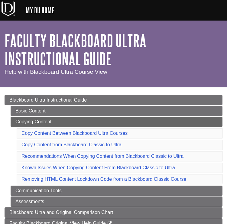 The image size is (227, 224). What do you see at coordinates (74, 133) in the screenshot?
I see `a: Copy Content Between Blackboard Ultra Courses` at bounding box center [74, 133].